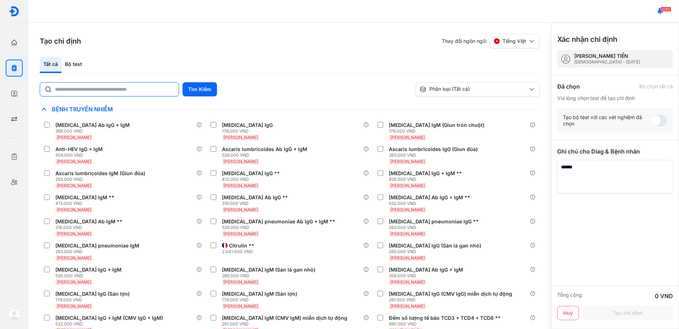 The height and width of the screenshot is (329, 679). What do you see at coordinates (665, 9) in the screenshot?
I see `span: 5092` at bounding box center [665, 9].